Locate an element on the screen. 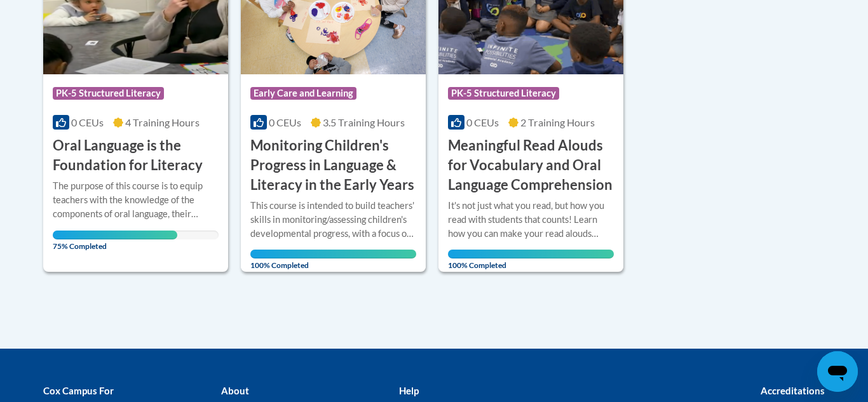 Image resolution: width=868 pixels, height=402 pixels. b: Cox Campus For is located at coordinates (78, 390).